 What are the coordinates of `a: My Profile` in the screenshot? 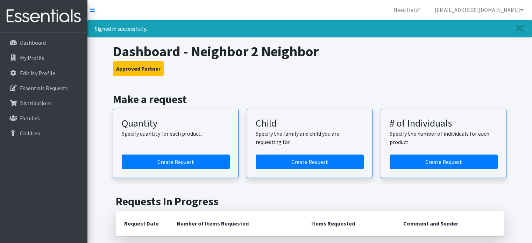 It's located at (44, 58).